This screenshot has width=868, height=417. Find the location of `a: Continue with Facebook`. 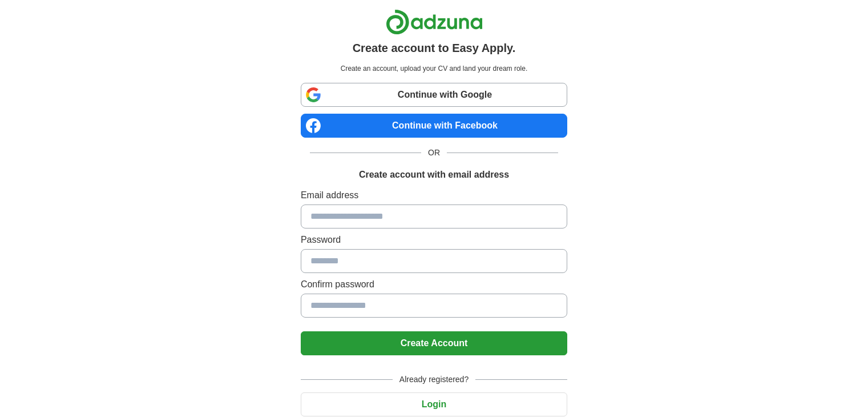

a: Continue with Facebook is located at coordinates (433, 125).